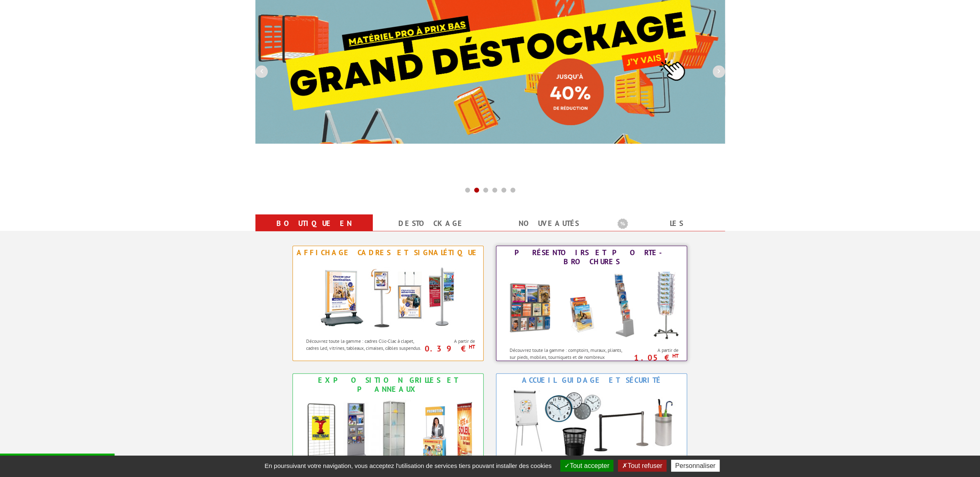 The width and height of the screenshot is (980, 477). I want to click on span: En poursuivant votre navigation, vous acceptez l'utilisation de services tiers pouvant installer ..., so click(408, 465).